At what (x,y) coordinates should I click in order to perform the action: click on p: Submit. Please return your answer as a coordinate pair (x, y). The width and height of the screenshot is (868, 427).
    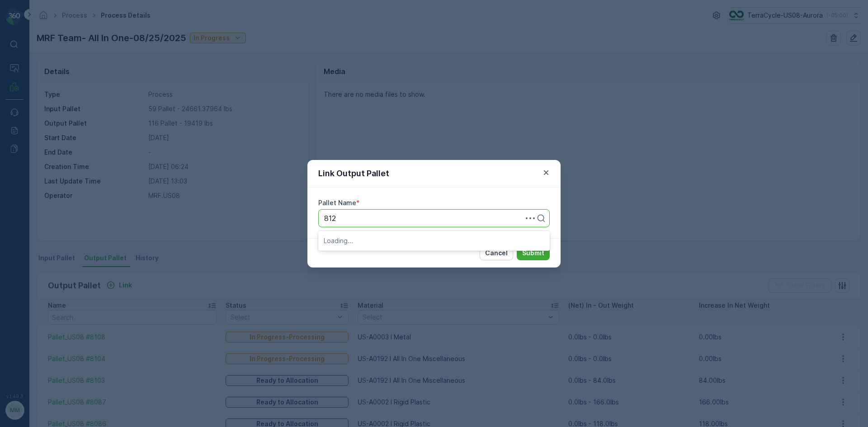
    Looking at the image, I should click on (533, 253).